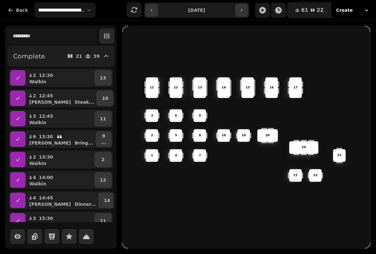 The height and width of the screenshot is (254, 376). What do you see at coordinates (103, 159) in the screenshot?
I see `button: 2` at bounding box center [103, 159].